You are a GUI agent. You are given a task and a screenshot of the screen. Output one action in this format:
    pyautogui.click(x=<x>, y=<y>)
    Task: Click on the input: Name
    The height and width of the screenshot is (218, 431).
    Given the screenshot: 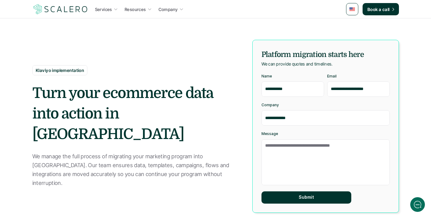 What is the action you would take?
    pyautogui.click(x=293, y=89)
    